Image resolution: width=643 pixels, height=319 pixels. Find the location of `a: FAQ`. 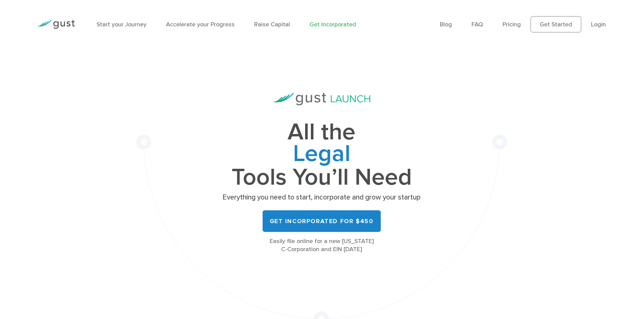

a: FAQ is located at coordinates (478, 24).